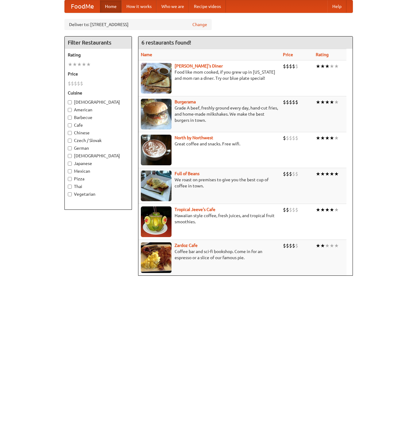  Describe the element at coordinates (195, 210) in the screenshot. I see `a: Tropical Jeeve's Cafe` at that location.